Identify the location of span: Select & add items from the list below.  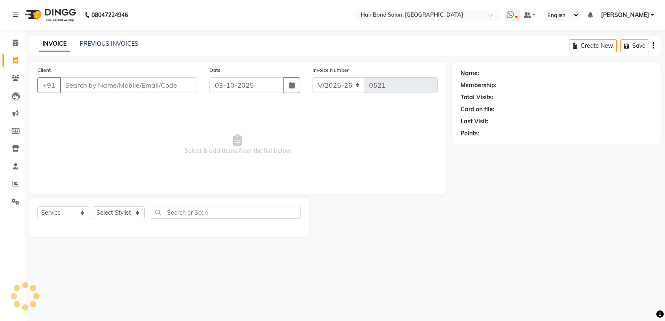
(237, 145).